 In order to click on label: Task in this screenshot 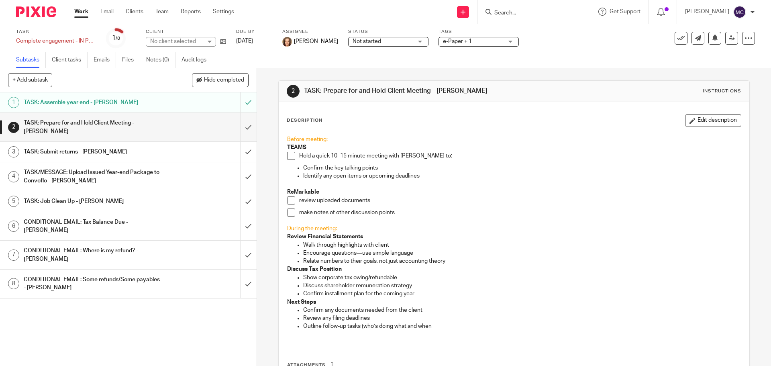, I will do `click(56, 32)`.